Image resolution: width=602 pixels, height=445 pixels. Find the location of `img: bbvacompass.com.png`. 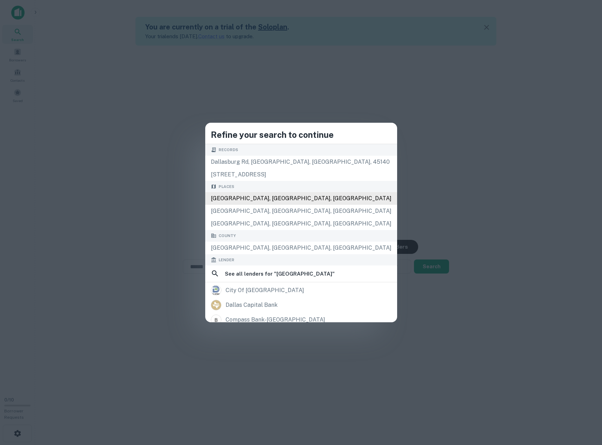

img: bbvacompass.com.png is located at coordinates (216, 320).